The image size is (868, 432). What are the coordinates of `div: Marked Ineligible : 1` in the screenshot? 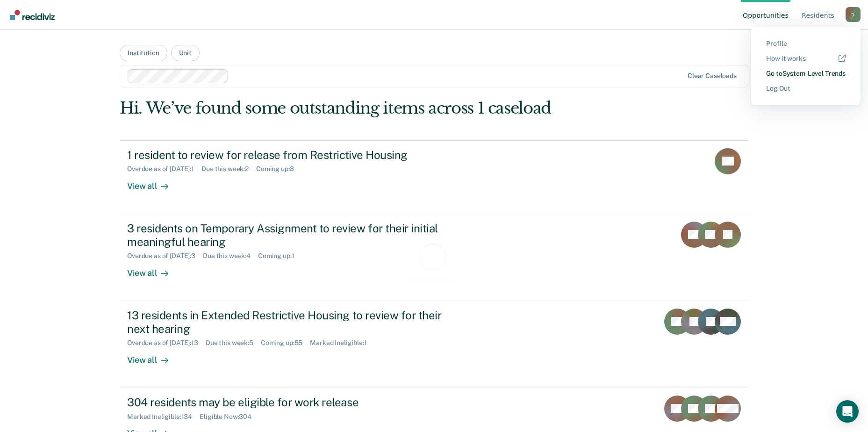 It's located at (341, 343).